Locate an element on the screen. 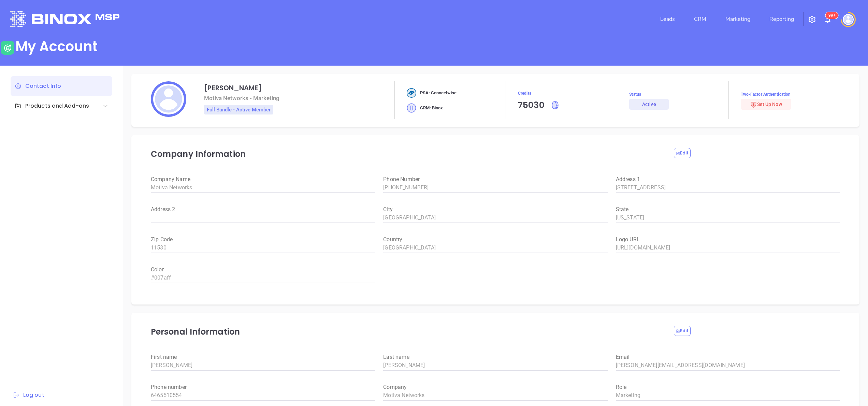 Image resolution: width=868 pixels, height=406 pixels. div: Full Bundle - Active Member is located at coordinates (238, 109).